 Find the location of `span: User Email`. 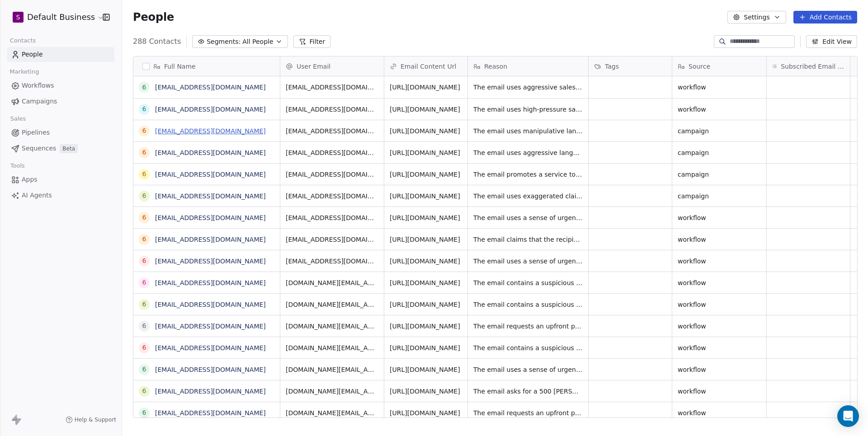

span: User Email is located at coordinates (313, 66).